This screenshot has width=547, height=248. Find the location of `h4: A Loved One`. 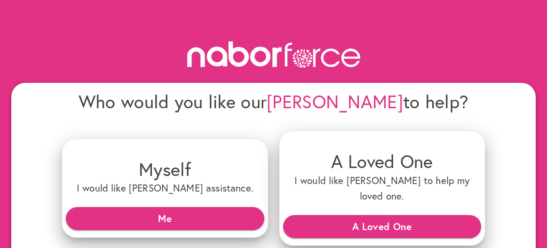

h4: A Loved One is located at coordinates (382, 161).